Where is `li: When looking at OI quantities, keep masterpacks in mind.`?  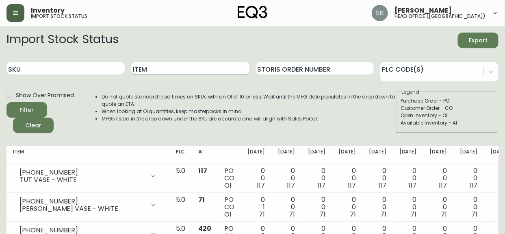 li: When looking at OI quantities, keep masterpacks in mind. is located at coordinates (248, 111).